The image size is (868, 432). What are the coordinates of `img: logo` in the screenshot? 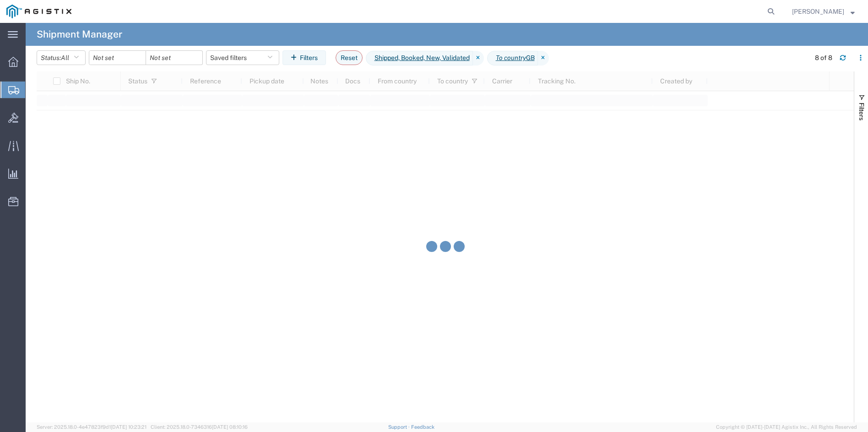 It's located at (39, 12).